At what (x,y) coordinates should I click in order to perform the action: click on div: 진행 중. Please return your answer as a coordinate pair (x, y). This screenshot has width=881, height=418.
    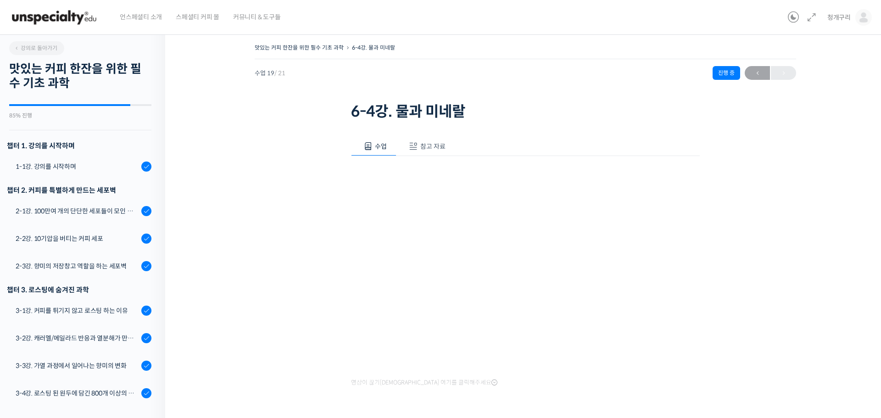
    Looking at the image, I should click on (726, 73).